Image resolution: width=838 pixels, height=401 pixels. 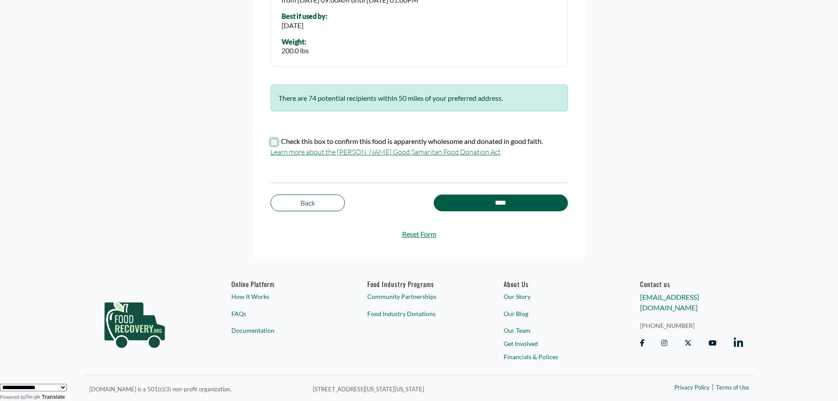 I want to click on div: Best if used by:, so click(x=305, y=16).